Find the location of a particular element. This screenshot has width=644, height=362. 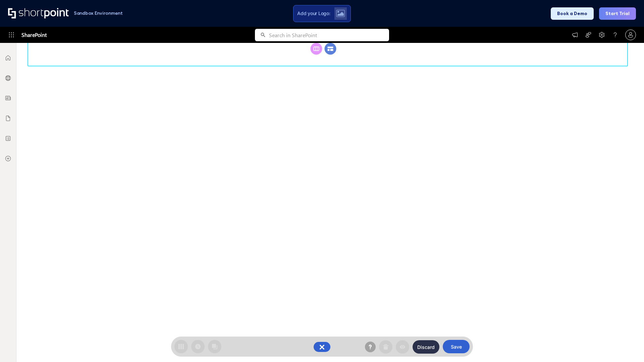

img: Upload logo is located at coordinates (340, 13).